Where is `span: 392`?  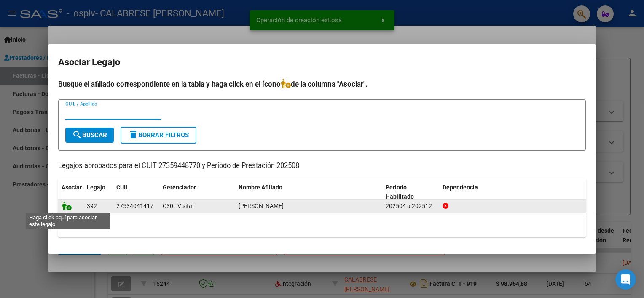 span: 392 is located at coordinates (92, 206).